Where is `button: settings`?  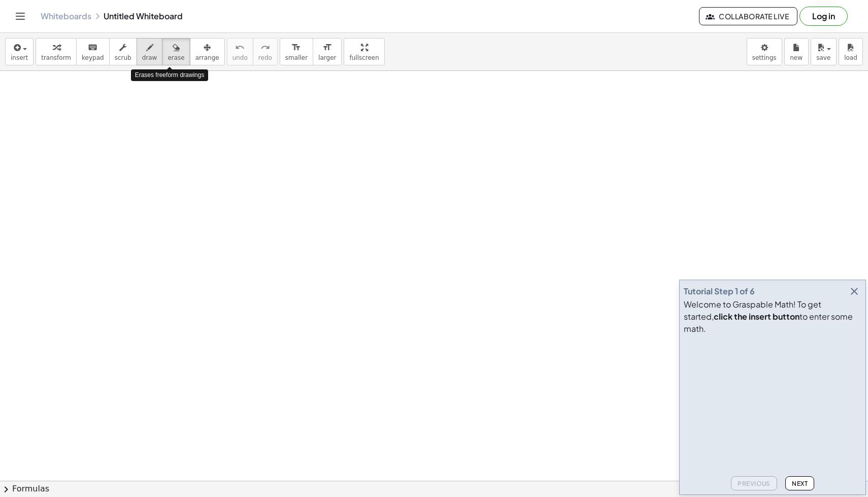 button: settings is located at coordinates (764, 52).